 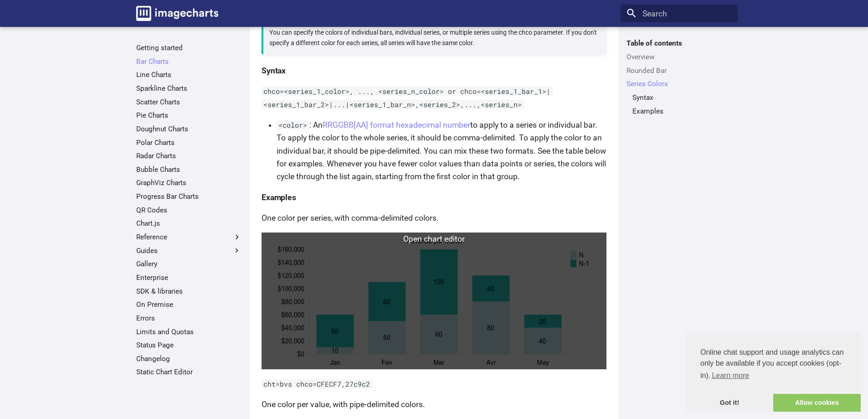 I want to click on a: Getting started, so click(x=189, y=48).